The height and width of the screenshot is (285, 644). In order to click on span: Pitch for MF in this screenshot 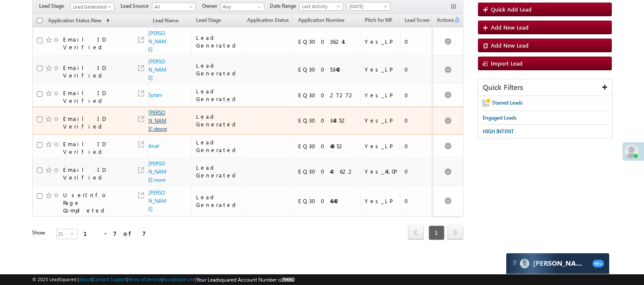, I will do `click(379, 20)`.